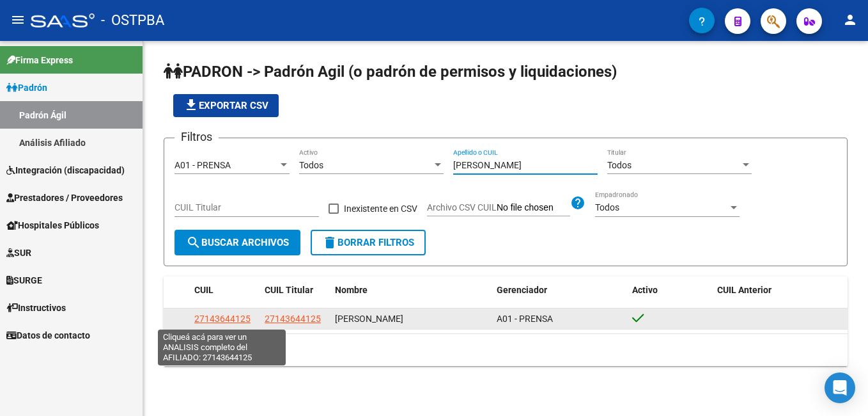  What do you see at coordinates (65, 170) in the screenshot?
I see `span: Integración (discapacidad)` at bounding box center [65, 170].